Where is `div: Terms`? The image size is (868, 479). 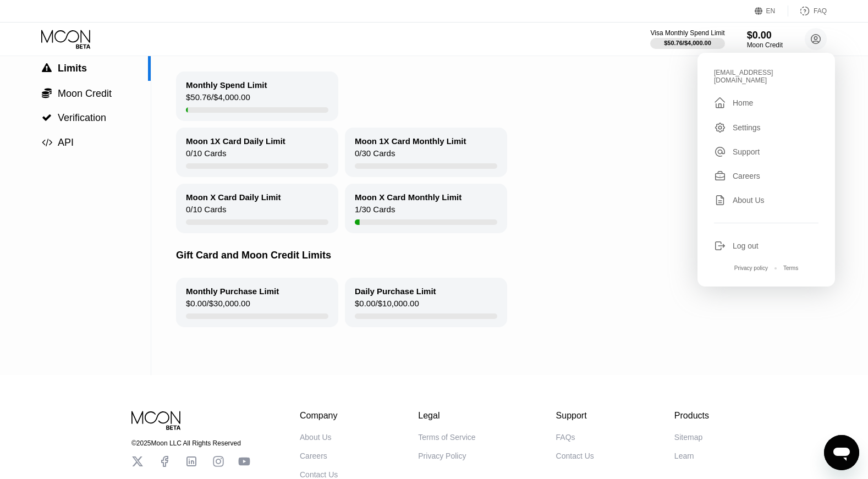 div: Terms is located at coordinates (790, 268).